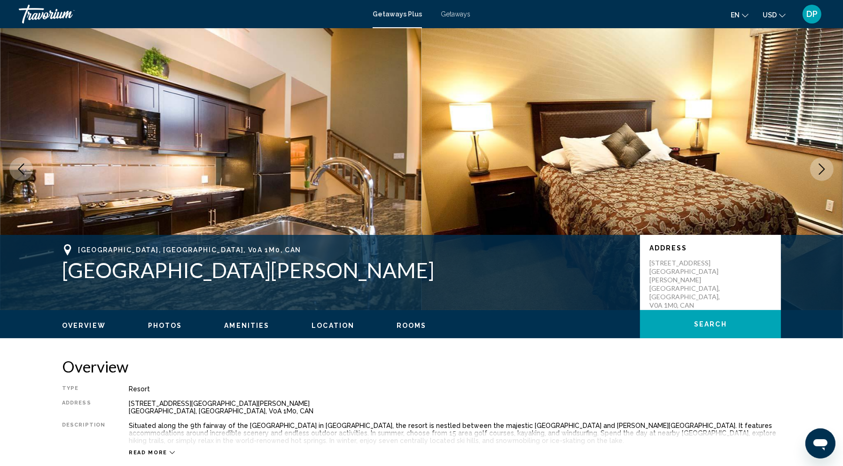  Describe the element at coordinates (152, 452) in the screenshot. I see `button: Read more` at that location.